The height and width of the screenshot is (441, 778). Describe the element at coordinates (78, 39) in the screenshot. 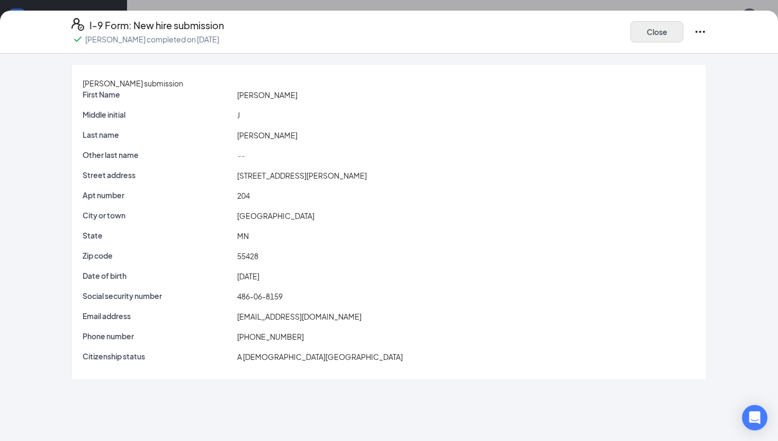

I see `svg: Checkmark` at that location.